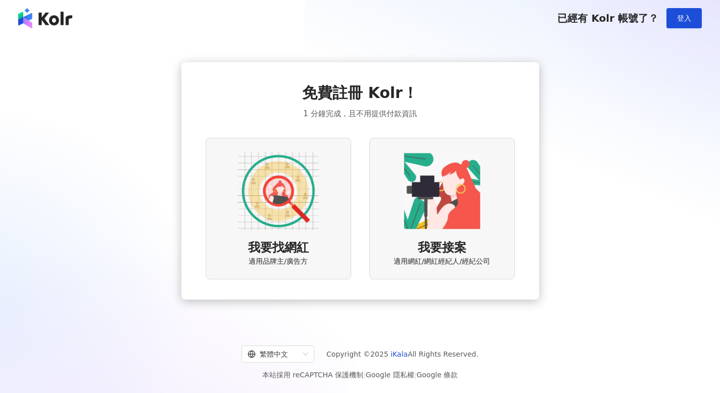 The height and width of the screenshot is (393, 720). Describe the element at coordinates (278, 191) in the screenshot. I see `img: AD identity option` at that location.